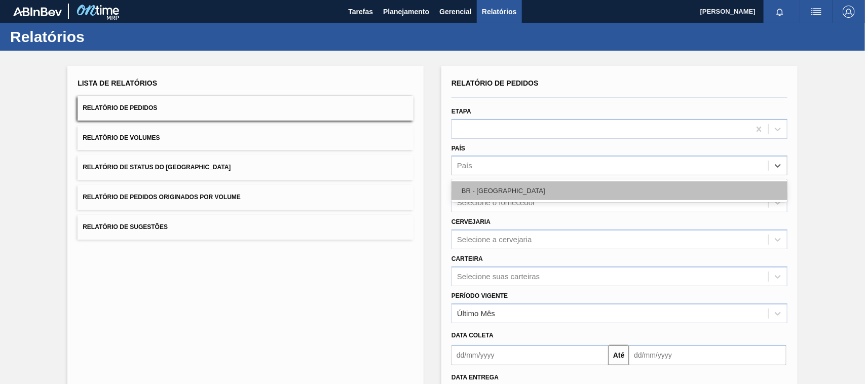  What do you see at coordinates (498, 276) in the screenshot?
I see `div: Selecione suas carteiras` at bounding box center [498, 276].